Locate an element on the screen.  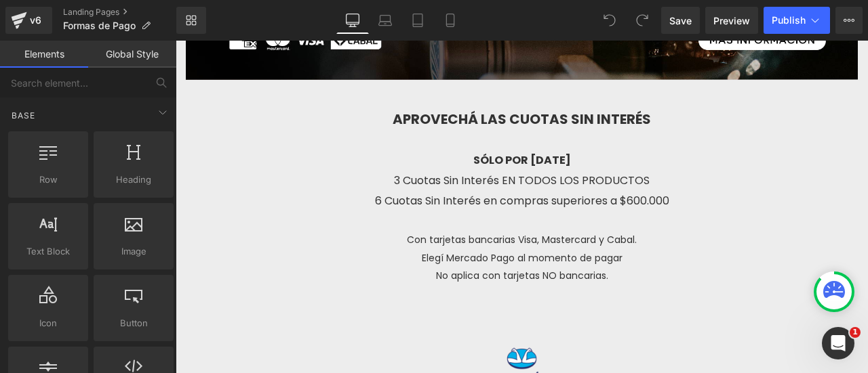
a: Global Style is located at coordinates (132, 54).